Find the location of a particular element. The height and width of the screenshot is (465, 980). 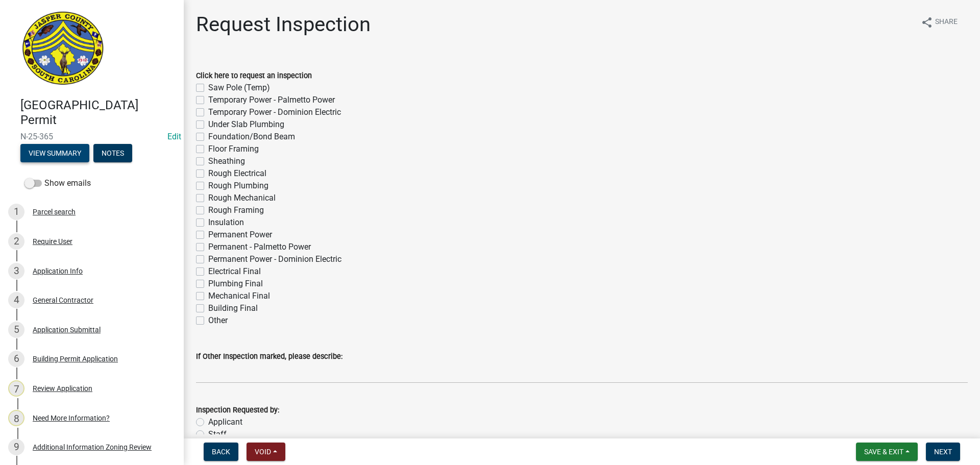

label: Floor Framing is located at coordinates (233, 149).